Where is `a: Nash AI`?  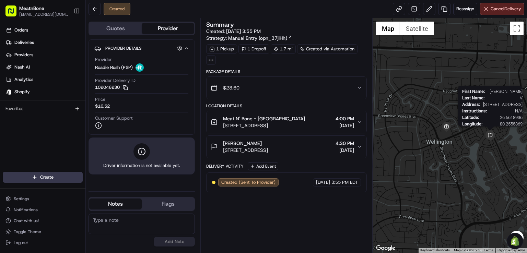 a: Nash AI is located at coordinates (44, 67).